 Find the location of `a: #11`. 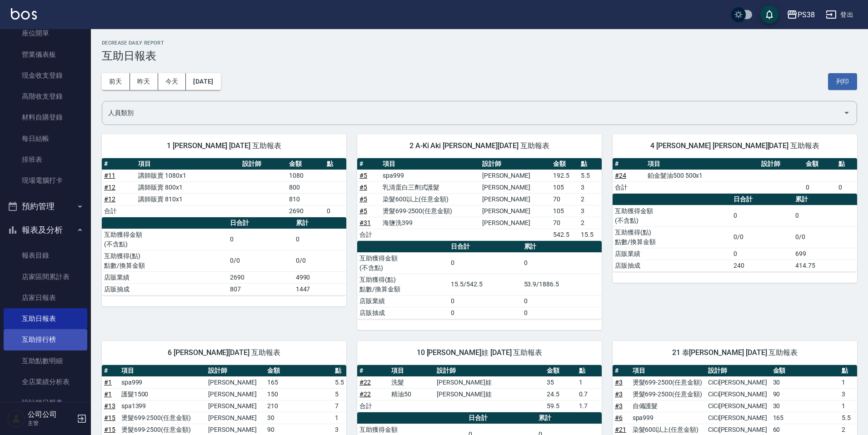

a: #11 is located at coordinates (110, 175).